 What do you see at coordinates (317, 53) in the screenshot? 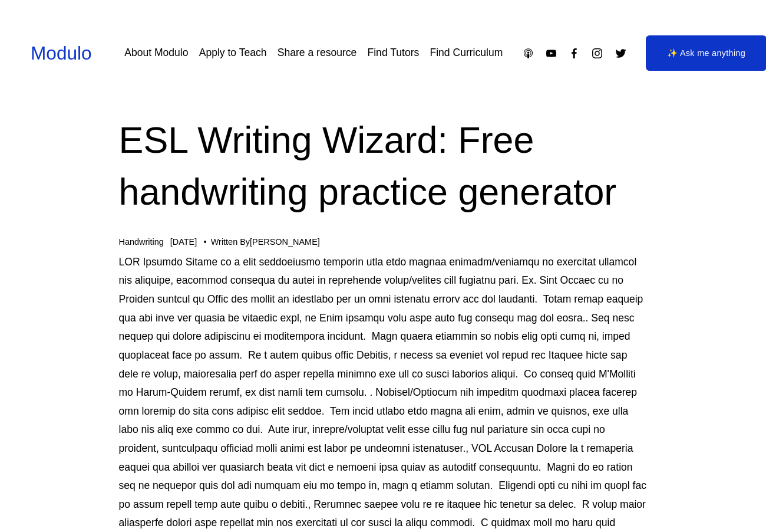
I see `a: Share a resource` at bounding box center [317, 53].